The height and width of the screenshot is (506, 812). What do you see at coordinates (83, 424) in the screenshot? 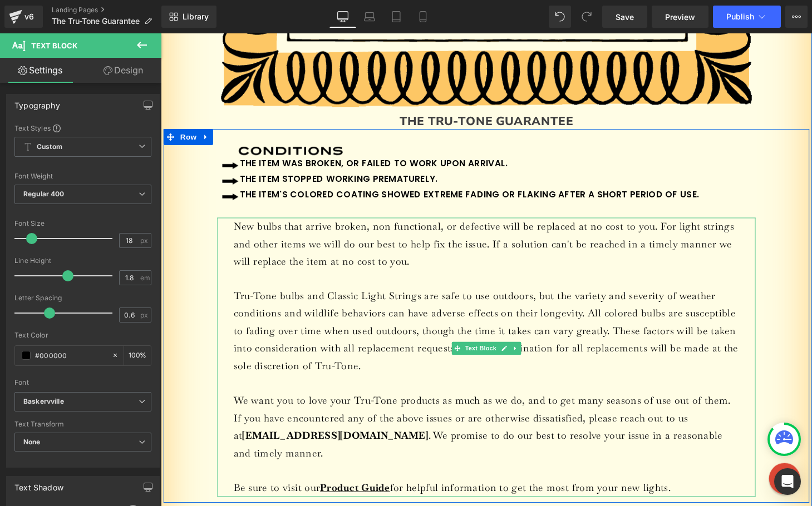
I see `div: Text Transform` at bounding box center [83, 424].